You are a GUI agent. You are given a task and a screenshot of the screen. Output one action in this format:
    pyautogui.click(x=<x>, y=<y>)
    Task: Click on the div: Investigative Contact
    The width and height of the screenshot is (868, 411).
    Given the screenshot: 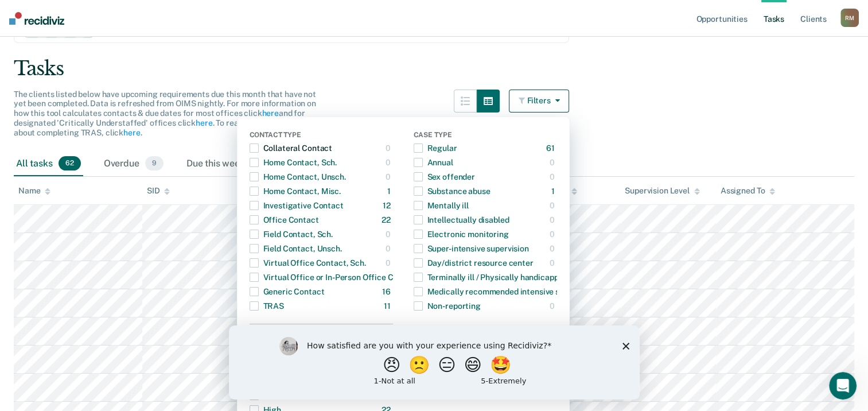 What is the action you would take?
    pyautogui.click(x=297, y=206)
    